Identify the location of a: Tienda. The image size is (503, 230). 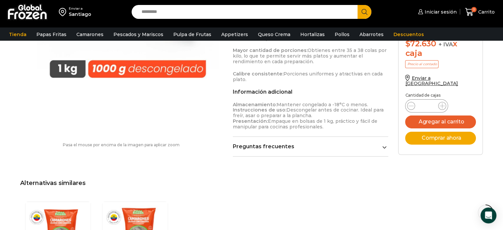
(18, 34).